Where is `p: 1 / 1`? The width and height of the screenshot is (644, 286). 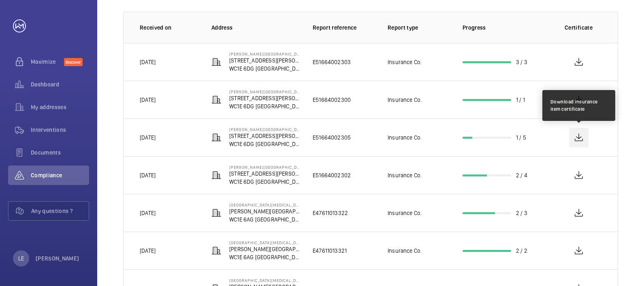
p: 1 / 1 is located at coordinates (520, 100).